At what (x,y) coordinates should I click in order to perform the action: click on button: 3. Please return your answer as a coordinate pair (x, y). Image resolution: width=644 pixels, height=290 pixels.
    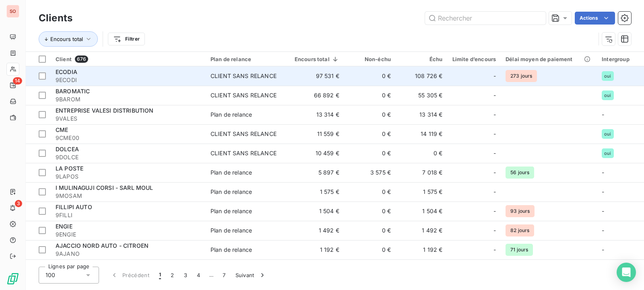
    Looking at the image, I should click on (186, 275).